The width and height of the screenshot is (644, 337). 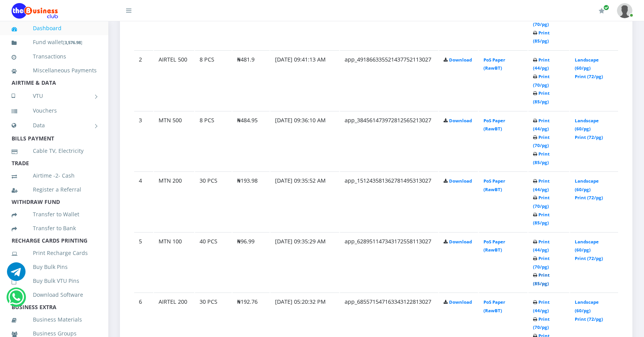 What do you see at coordinates (54, 320) in the screenshot?
I see `a: Business Materials` at bounding box center [54, 320].